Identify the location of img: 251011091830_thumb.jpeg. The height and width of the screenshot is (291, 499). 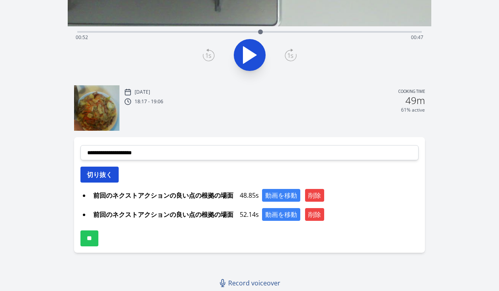
(97, 108).